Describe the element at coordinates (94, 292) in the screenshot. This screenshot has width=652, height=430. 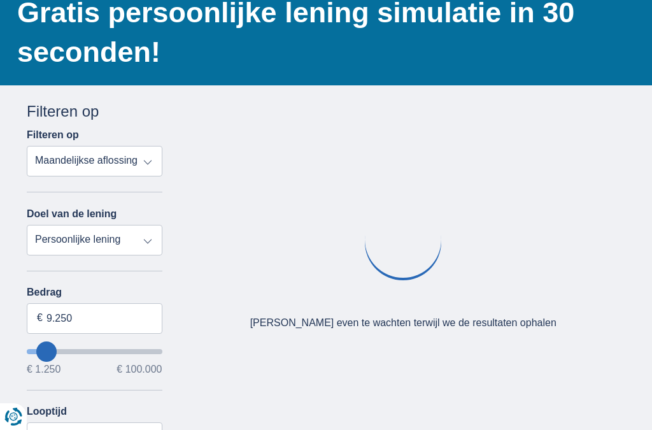
I see `label: Bedrag` at that location.